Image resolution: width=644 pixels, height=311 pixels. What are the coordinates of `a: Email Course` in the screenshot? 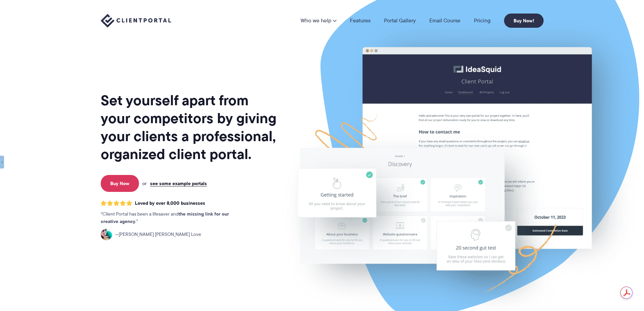 It's located at (445, 21).